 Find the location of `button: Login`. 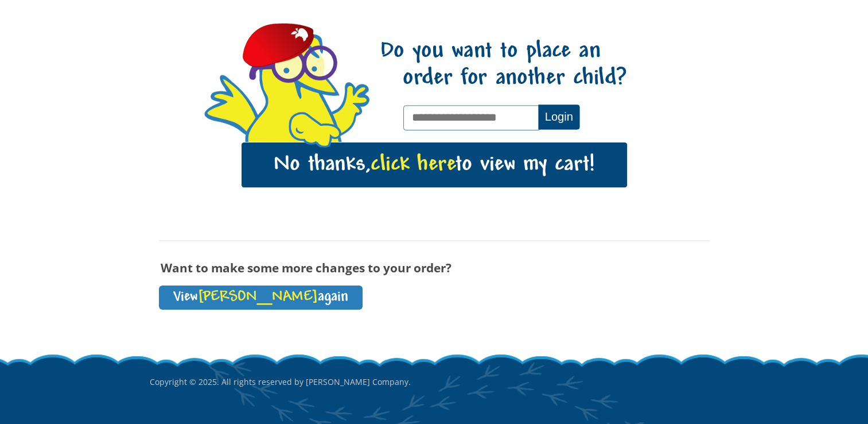

button: Login is located at coordinates (559, 117).